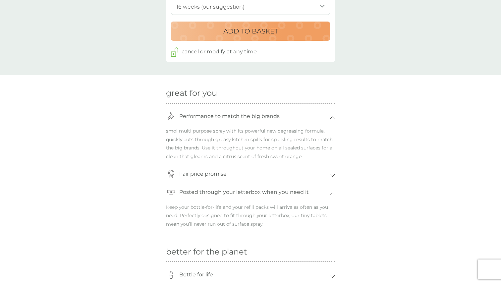 The width and height of the screenshot is (501, 284). What do you see at coordinates (219, 52) in the screenshot?
I see `p: cancel or modify at any time` at bounding box center [219, 52].